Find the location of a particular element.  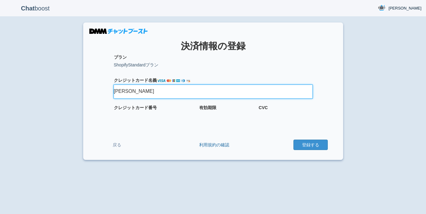

h1: 決済情報の登録 is located at coordinates (213, 46).